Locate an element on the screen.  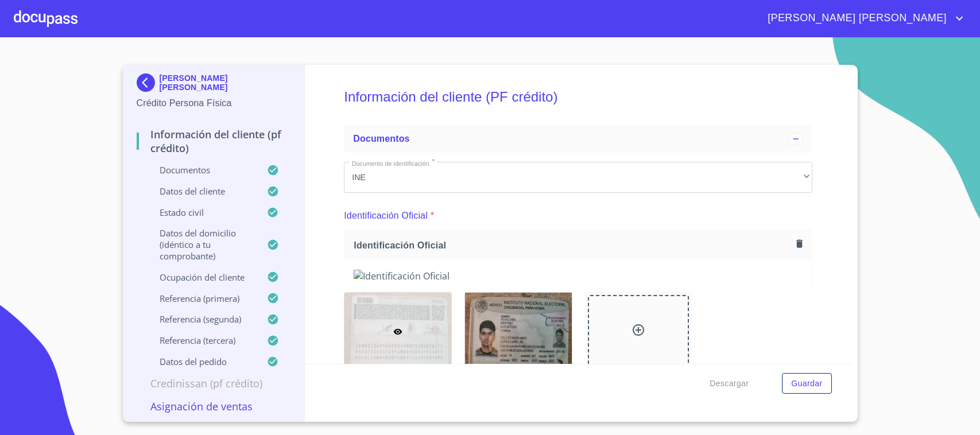
img: Docupass spot blue is located at coordinates (148, 83).